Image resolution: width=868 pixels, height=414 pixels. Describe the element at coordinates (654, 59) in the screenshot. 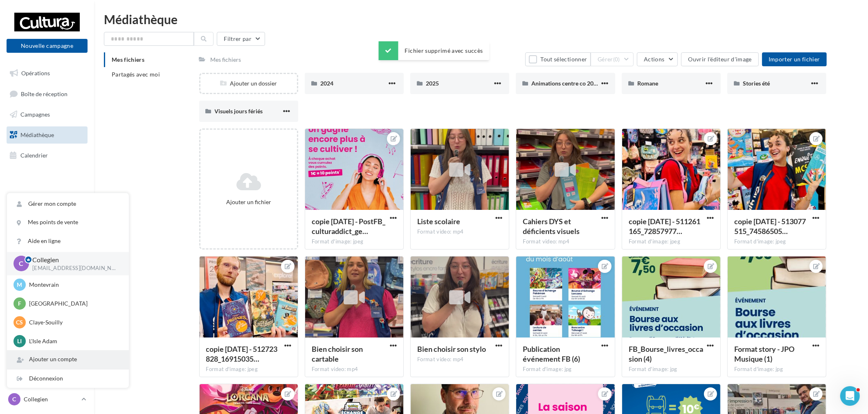

I see `span: Actions` at that location.